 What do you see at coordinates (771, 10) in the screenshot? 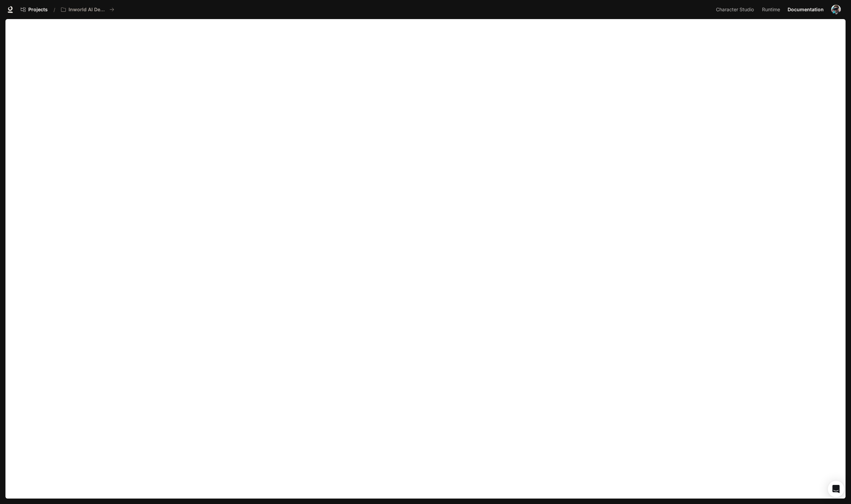
I see `span: Runtime` at bounding box center [771, 10].